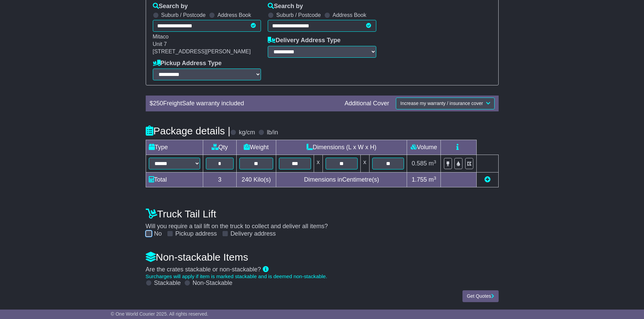  Describe the element at coordinates (187, 64) in the screenshot. I see `label: Pickup Address Type` at that location.